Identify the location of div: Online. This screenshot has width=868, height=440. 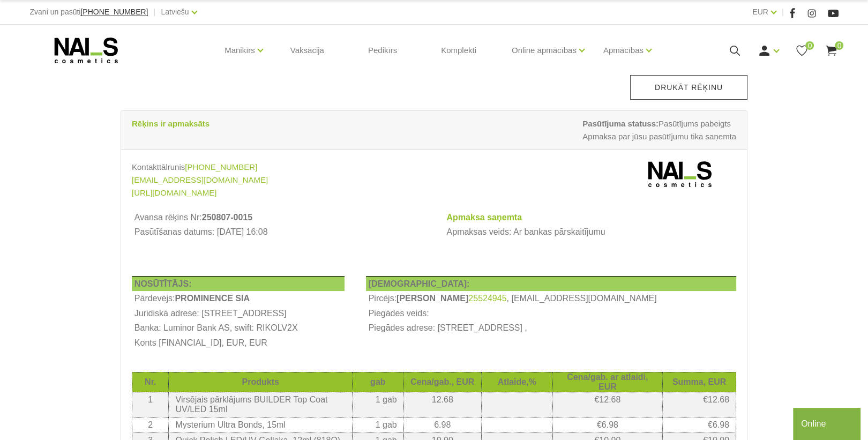
(34, 18).